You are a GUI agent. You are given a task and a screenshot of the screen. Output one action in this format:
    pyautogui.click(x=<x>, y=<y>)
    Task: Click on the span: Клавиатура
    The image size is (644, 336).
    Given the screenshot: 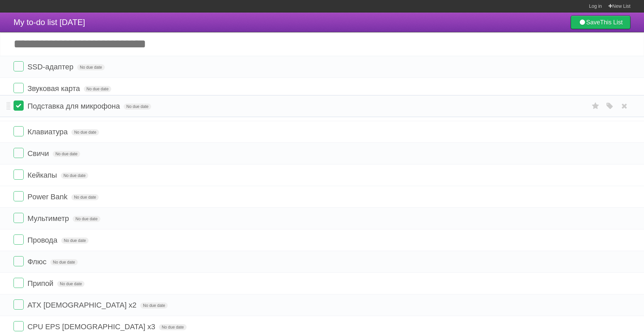 What is the action you would take?
    pyautogui.click(x=48, y=132)
    